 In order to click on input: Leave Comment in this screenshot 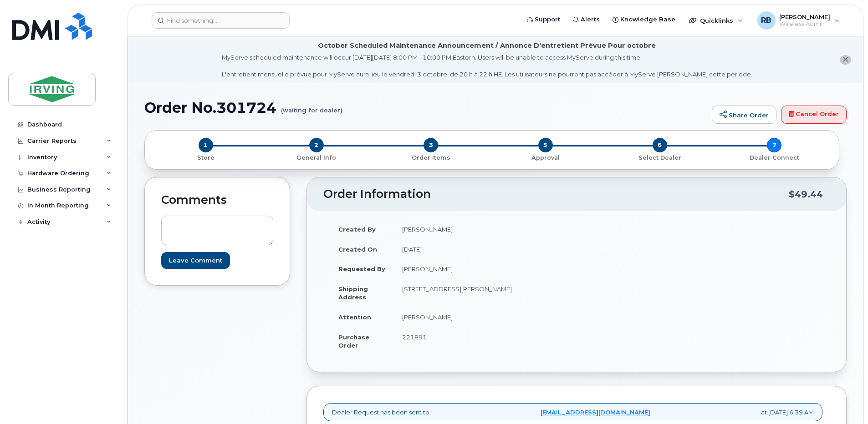, I will do `click(195, 260)`.